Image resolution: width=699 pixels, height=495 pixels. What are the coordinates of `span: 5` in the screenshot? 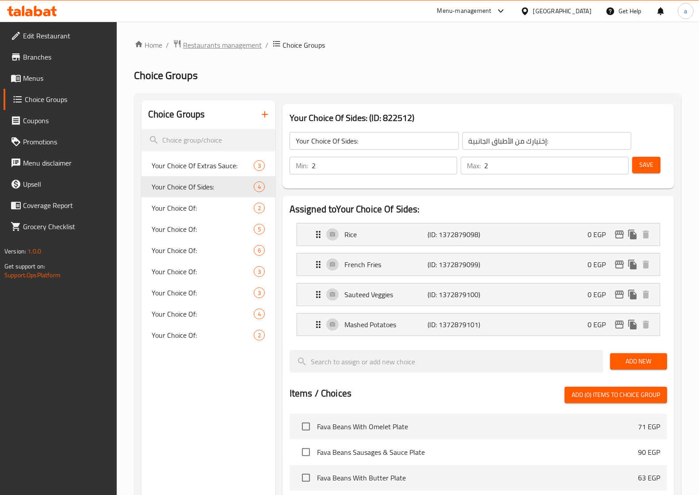 It's located at (259, 229).